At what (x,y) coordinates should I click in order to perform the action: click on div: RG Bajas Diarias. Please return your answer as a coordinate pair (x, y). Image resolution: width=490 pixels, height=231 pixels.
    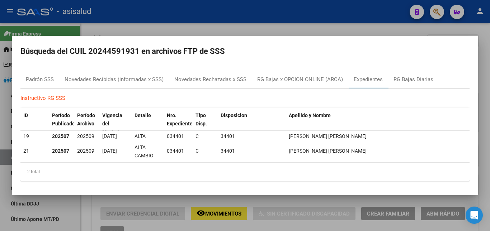
    Looking at the image, I should click on (413, 79).